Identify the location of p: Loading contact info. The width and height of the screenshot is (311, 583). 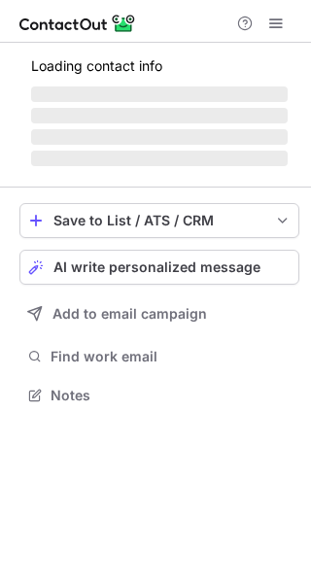
(159, 66).